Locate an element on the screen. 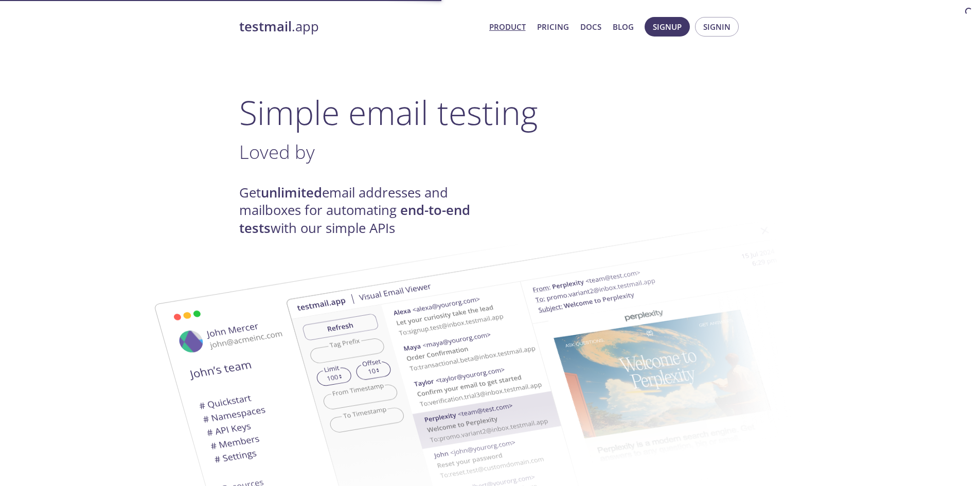 The image size is (980, 486). a: Blog is located at coordinates (623, 27).